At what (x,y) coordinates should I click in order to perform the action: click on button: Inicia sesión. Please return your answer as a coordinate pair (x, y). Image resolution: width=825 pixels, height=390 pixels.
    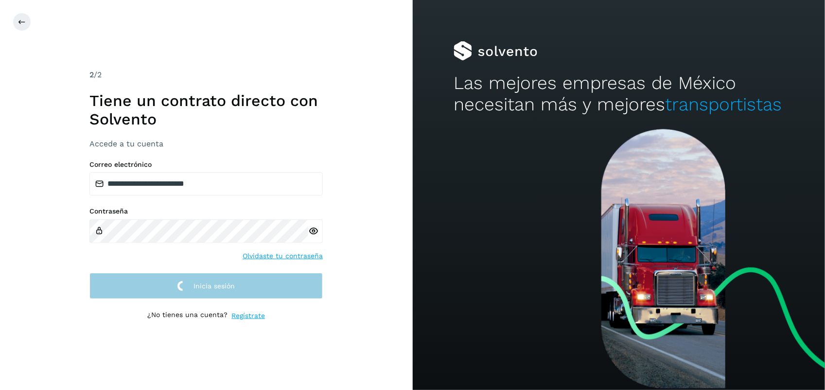
    Looking at the image, I should click on (206, 286).